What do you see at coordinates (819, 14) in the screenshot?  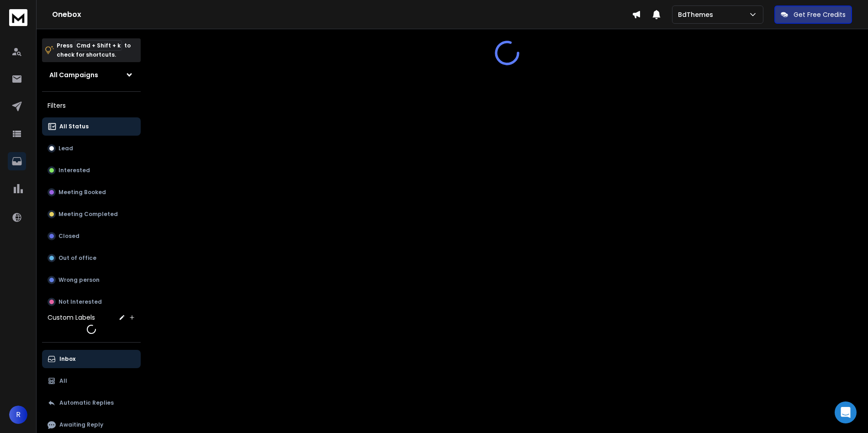 I see `p: Get Free Credits` at bounding box center [819, 14].